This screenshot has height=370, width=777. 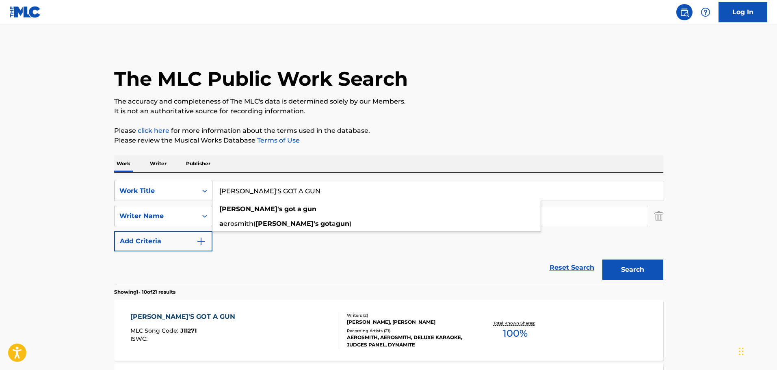 I want to click on p: Please for more information about the terms used in the database., so click(x=389, y=131).